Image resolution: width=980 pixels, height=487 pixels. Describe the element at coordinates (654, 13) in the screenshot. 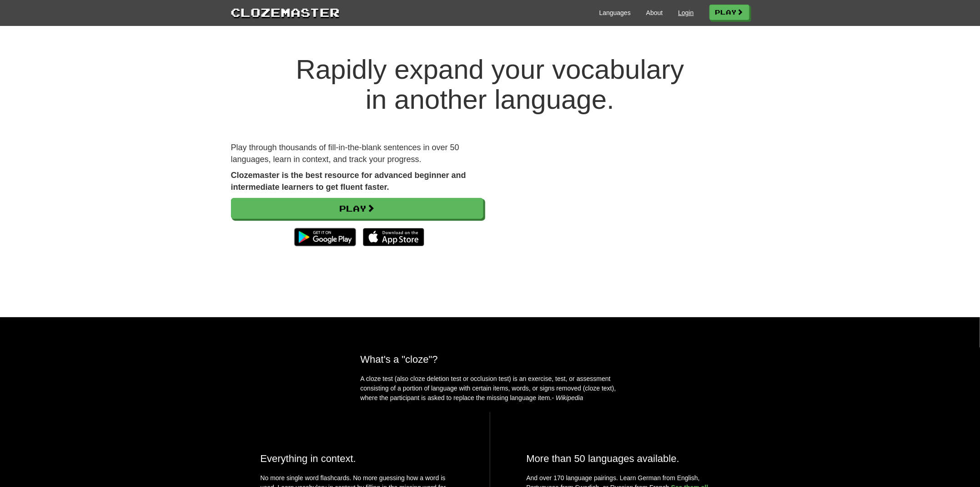

I see `a: About` at that location.